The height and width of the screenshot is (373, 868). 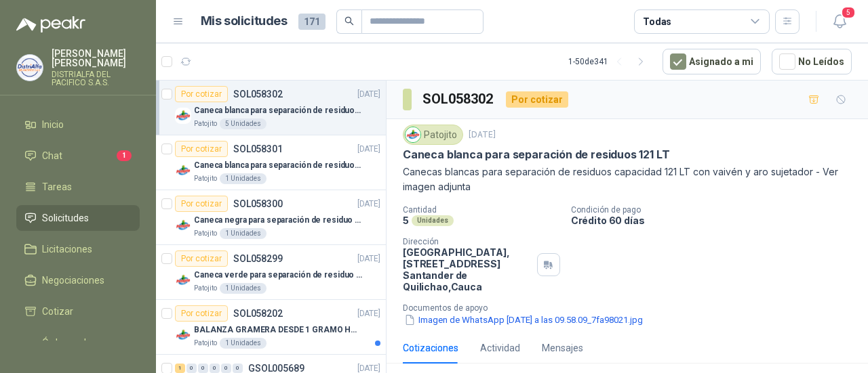 What do you see at coordinates (716, 220) in the screenshot?
I see `p: Crédito 60 días` at bounding box center [716, 220].